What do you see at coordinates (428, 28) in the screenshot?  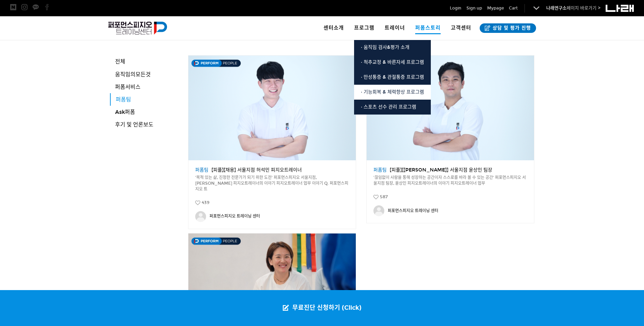 I see `span: 퍼폼스토리` at bounding box center [428, 28].